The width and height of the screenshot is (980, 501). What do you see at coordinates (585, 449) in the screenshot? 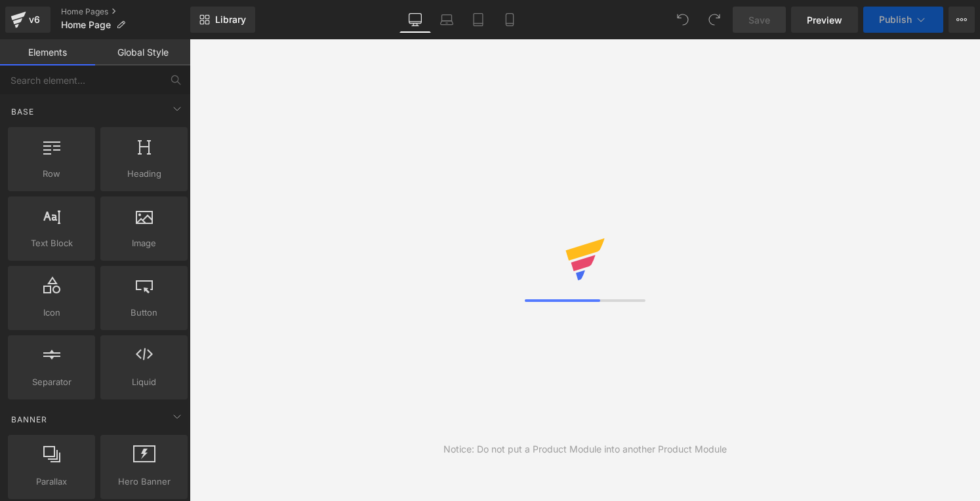
I see `div: Notice: Do not put a Product Module into another Product Module` at bounding box center [585, 449].